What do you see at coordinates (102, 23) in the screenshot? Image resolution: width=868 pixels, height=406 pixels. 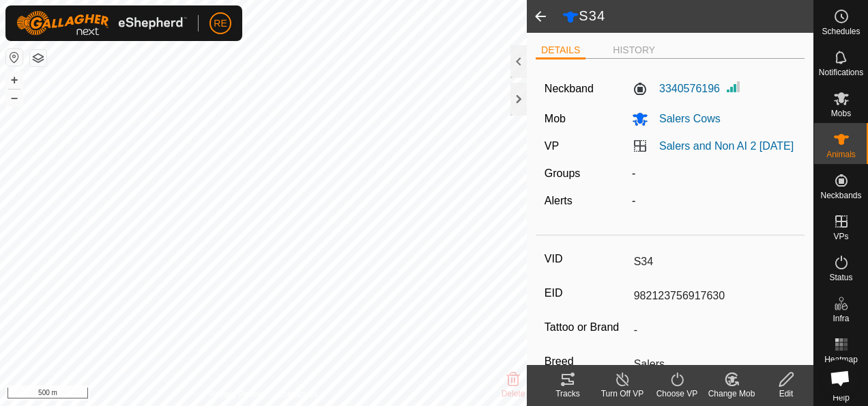 I see `img: Gallagher Logo` at bounding box center [102, 23].